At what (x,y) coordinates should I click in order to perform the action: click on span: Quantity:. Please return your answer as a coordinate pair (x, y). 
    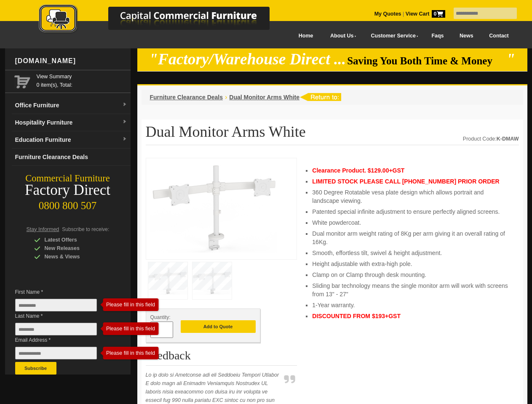
    Looking at the image, I should click on (161, 317).